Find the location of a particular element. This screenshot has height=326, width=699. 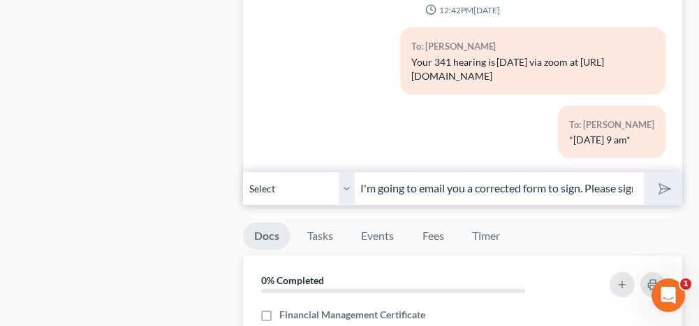

span: 1 is located at coordinates (686, 284).